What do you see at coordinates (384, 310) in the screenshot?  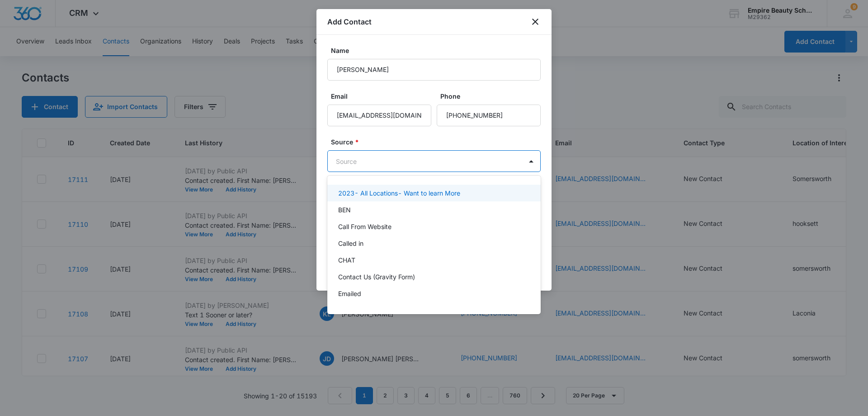 I see `p: Employment With Empire Form` at bounding box center [384, 310].